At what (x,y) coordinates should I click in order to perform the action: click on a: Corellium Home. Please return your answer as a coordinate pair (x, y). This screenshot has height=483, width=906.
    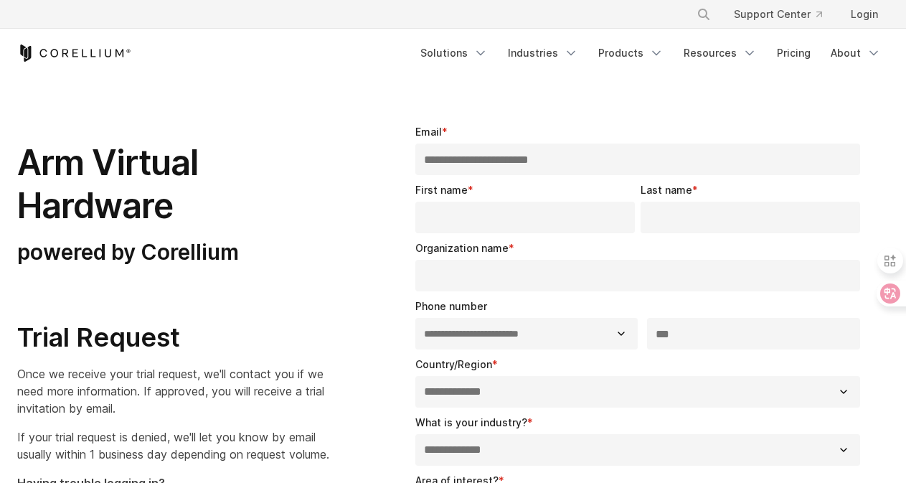
    Looking at the image, I should click on (74, 53).